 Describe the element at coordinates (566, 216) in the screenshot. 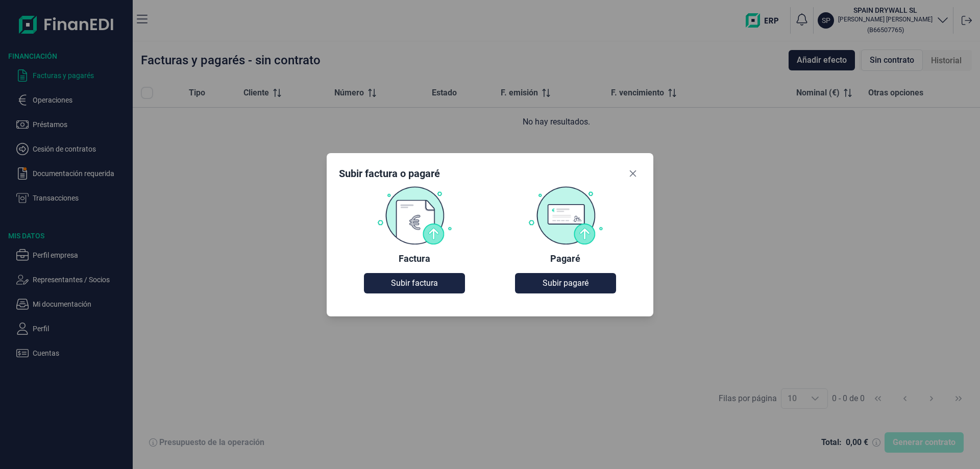

I see `img: Pagaré` at that location.